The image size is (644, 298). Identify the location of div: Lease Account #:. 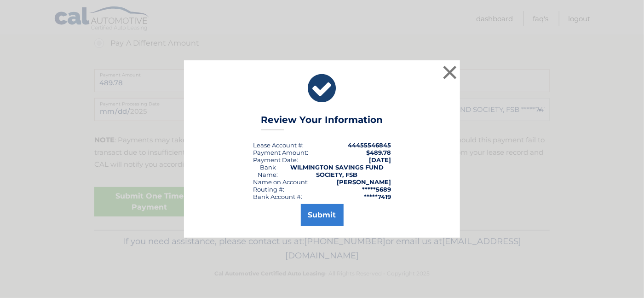
(278, 145).